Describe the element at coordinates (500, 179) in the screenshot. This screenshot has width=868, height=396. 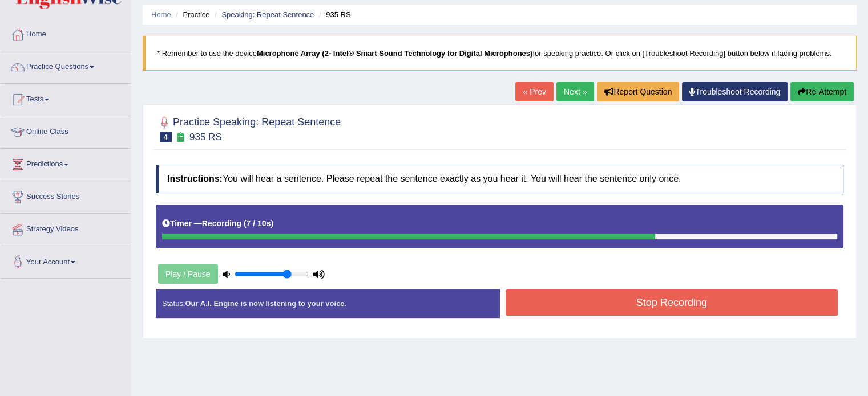
I see `h4: You will hear a sentence. Please repeat the sentence exactly as you hear it. You will hear the se...` at that location.